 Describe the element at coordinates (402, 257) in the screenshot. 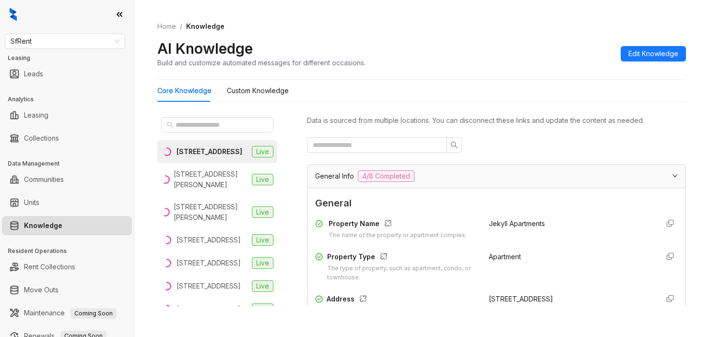

I see `div: Property Type` at that location.